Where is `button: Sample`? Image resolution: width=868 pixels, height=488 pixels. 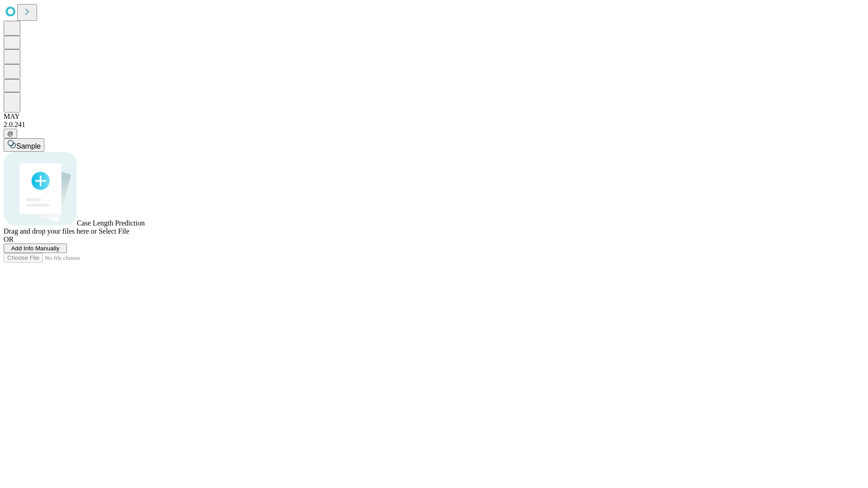
button: Sample is located at coordinates (24, 145).